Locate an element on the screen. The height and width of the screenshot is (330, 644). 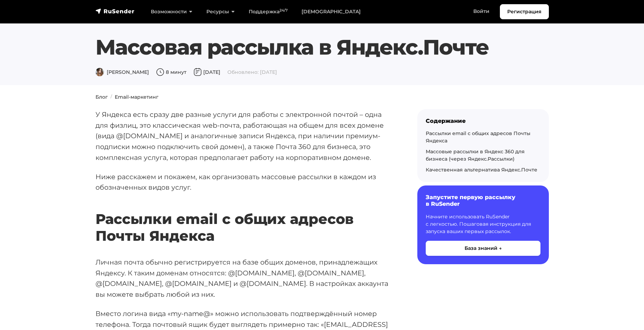
li: Email-маркетинг is located at coordinates (133, 97).